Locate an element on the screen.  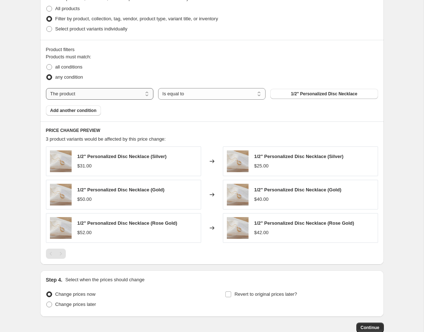
h6: PRICE CHANGE PREVIEW is located at coordinates (212, 130).